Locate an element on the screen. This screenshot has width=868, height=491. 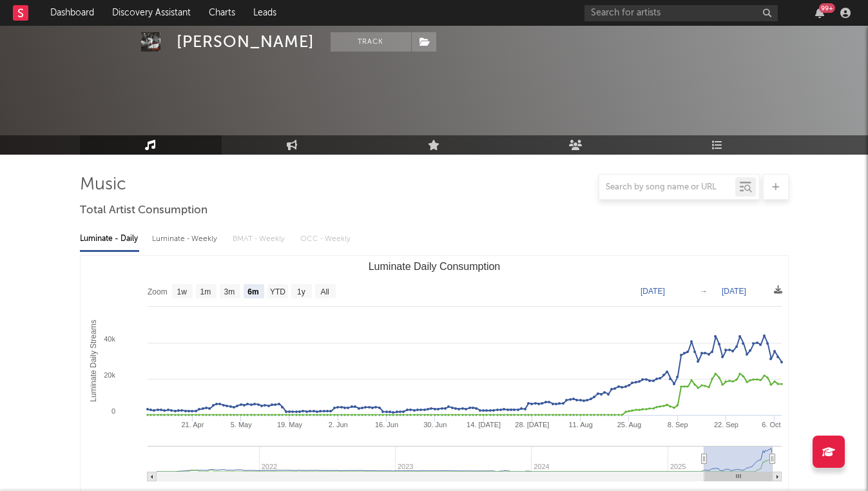
text: 0 is located at coordinates (113, 411).